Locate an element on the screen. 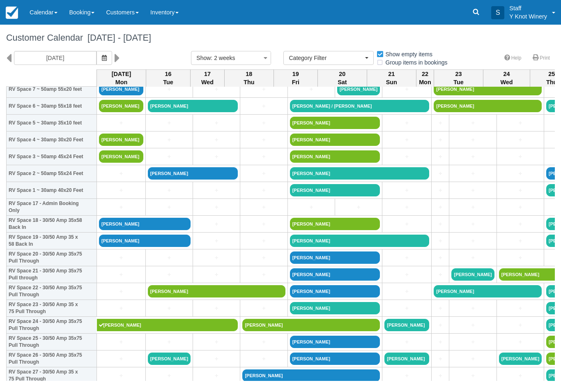 This screenshot has width=561, height=392. th: RV Space 3 ~ 50amp 45x24 Feet is located at coordinates (52, 157).